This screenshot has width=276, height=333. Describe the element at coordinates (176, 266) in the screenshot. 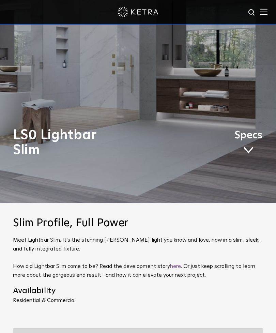

I see `a: here` at that location.